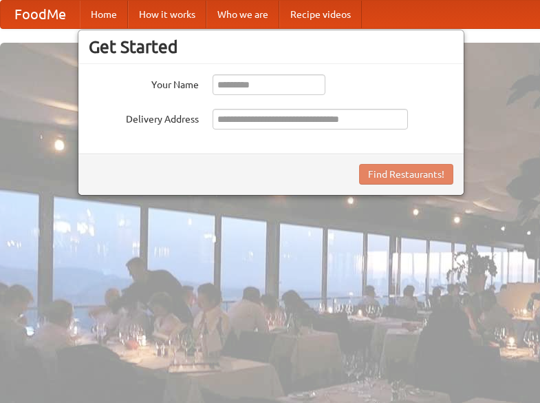  Describe the element at coordinates (321, 14) in the screenshot. I see `a: Recipe videos` at that location.